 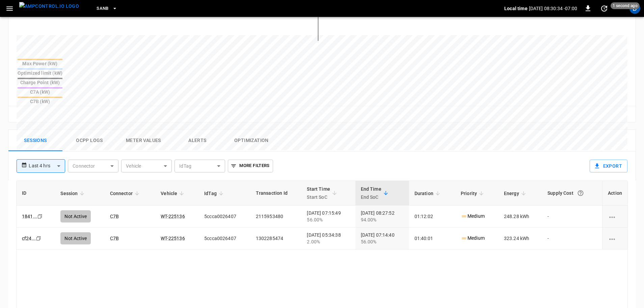 I want to click on div: Supply Cost, so click(x=572, y=193).